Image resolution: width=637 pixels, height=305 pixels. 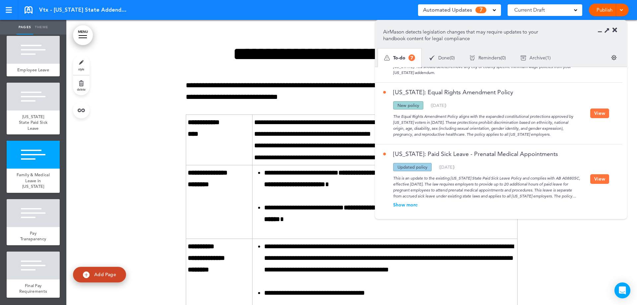 What do you see at coordinates (412, 167) in the screenshot?
I see `div: Updated policy` at bounding box center [412, 167].